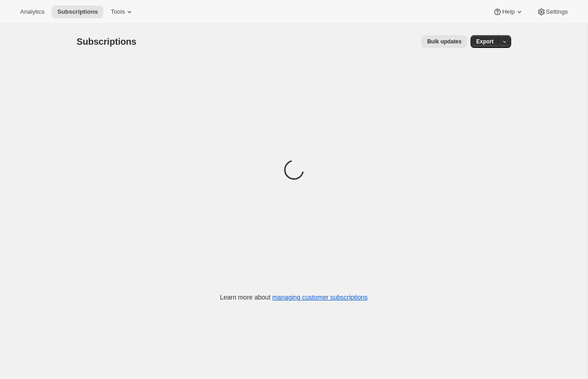 The width and height of the screenshot is (588, 379). What do you see at coordinates (293, 297) in the screenshot?
I see `p: Learn more about` at bounding box center [293, 297].